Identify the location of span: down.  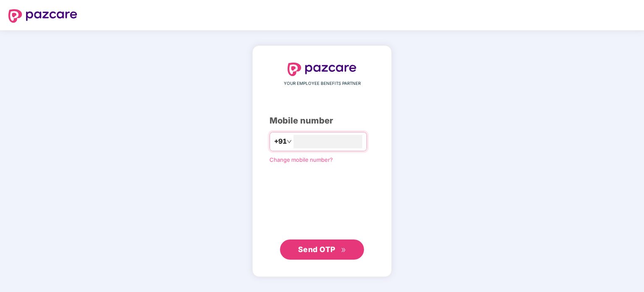
(289, 141).